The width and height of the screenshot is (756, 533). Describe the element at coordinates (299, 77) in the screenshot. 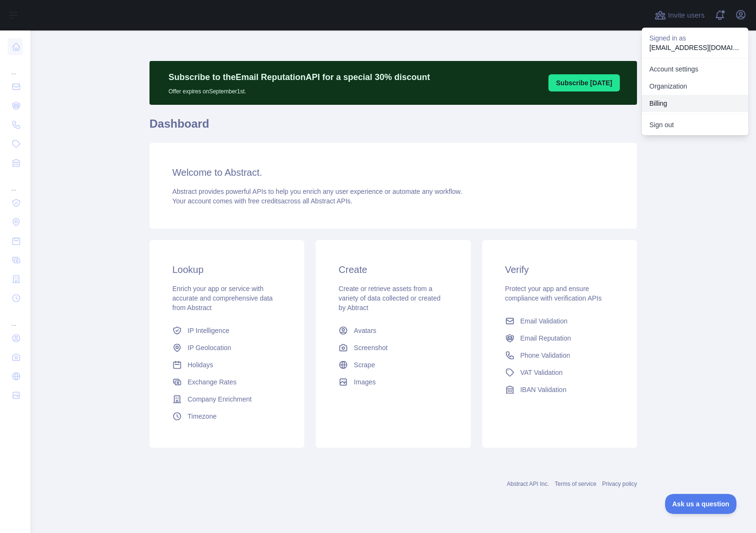

I see `p: Subscribe to the Email Reputation API for a special 30 % discount` at that location.